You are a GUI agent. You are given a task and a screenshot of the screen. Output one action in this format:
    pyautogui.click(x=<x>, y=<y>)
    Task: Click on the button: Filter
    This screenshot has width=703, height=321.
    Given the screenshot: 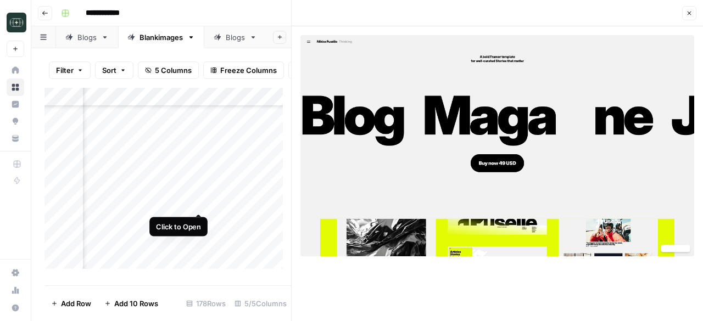 What is the action you would take?
    pyautogui.click(x=70, y=70)
    